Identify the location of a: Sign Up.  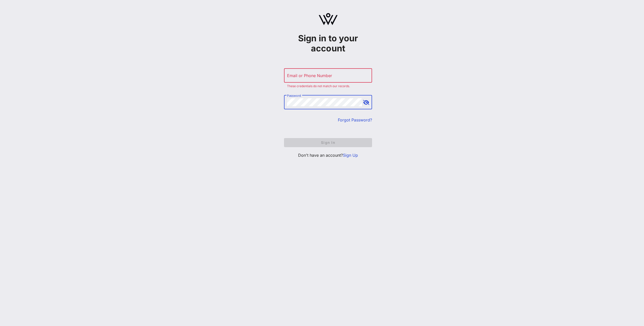
(350, 155).